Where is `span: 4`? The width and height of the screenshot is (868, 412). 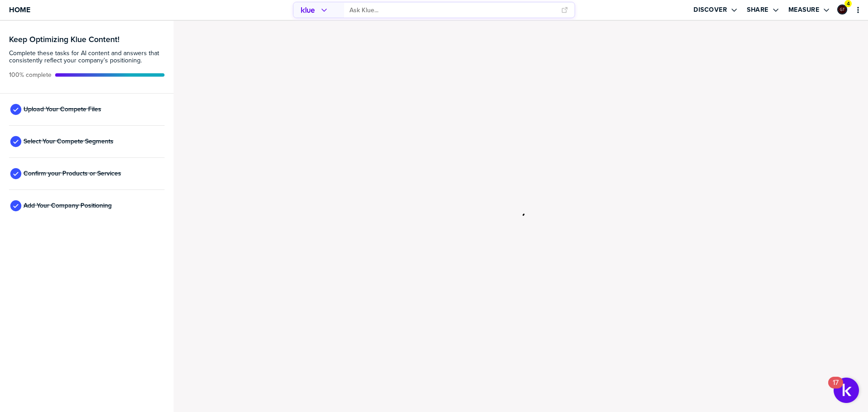
span: 4 is located at coordinates (849, 3).